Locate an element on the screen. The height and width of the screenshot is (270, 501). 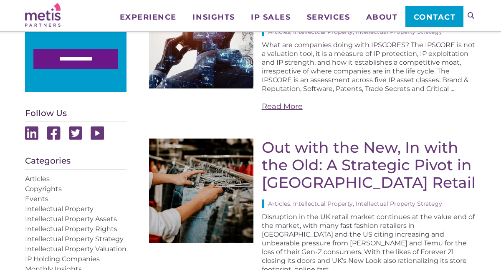
a: Contact is located at coordinates (434, 17).